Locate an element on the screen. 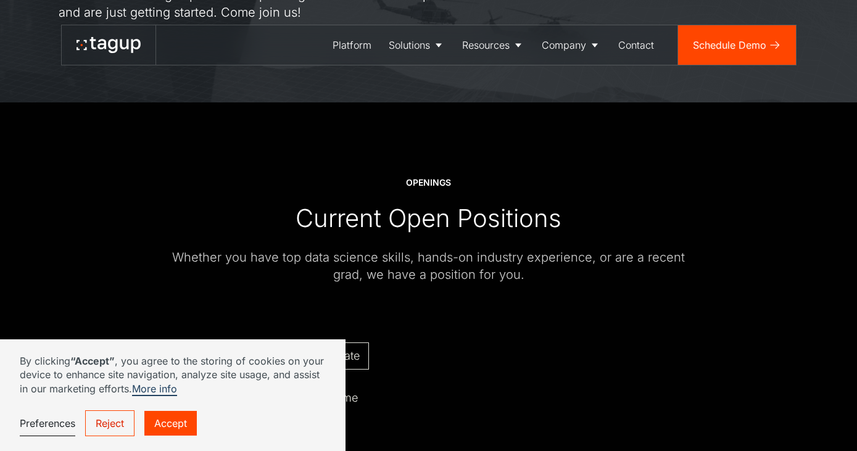  p: By clicking , you agree to the storing of cookies on your device to enhance site navigation, anal... is located at coordinates (173, 374).